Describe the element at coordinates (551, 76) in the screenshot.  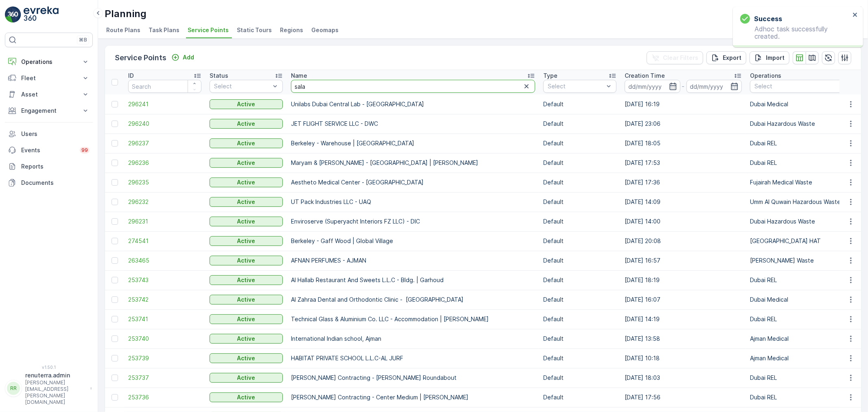
I see `p: Type` at that location.